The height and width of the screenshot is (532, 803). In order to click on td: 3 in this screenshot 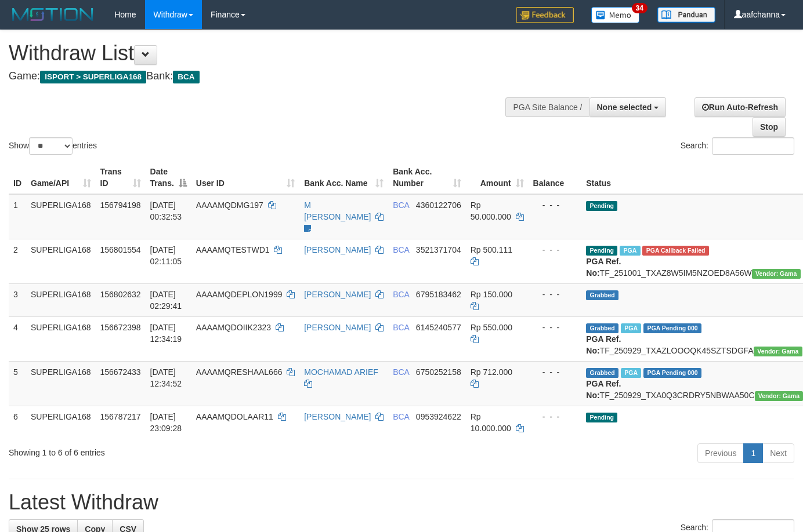, I will do `click(18, 299)`.